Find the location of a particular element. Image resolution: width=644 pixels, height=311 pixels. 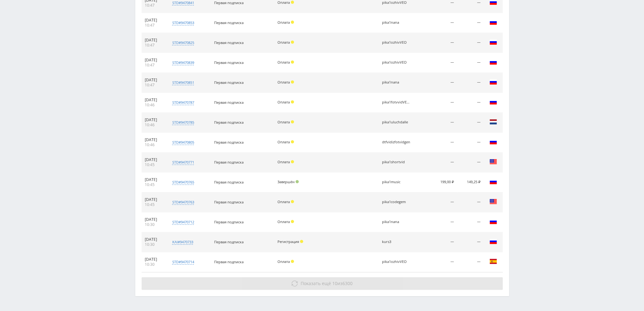

span: 10 is located at coordinates (335, 284).